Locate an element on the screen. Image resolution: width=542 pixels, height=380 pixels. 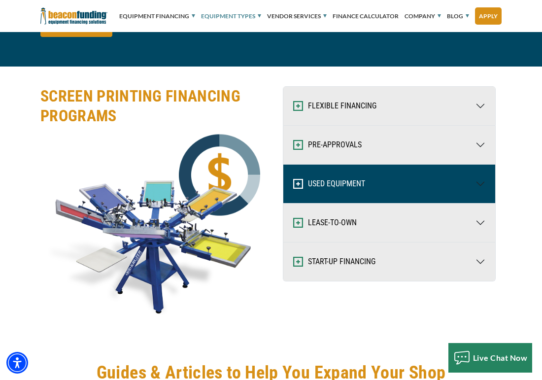
button: Live Chat Now is located at coordinates (490, 358).